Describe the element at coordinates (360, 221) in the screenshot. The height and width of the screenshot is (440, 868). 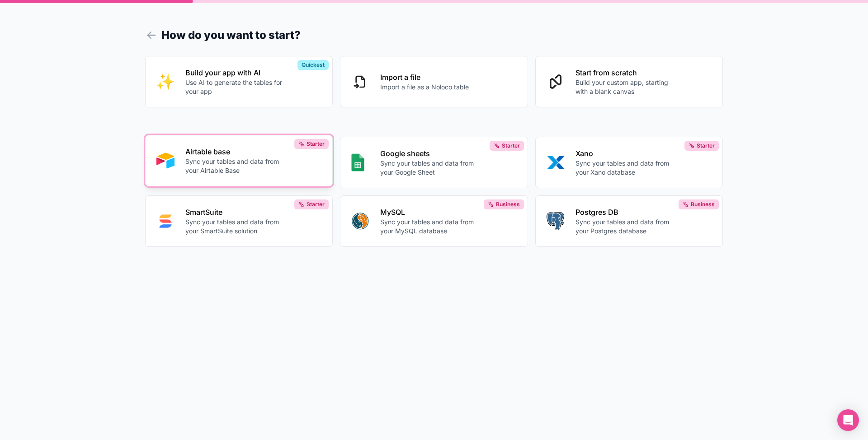
I see `img: MYSQL` at that location.